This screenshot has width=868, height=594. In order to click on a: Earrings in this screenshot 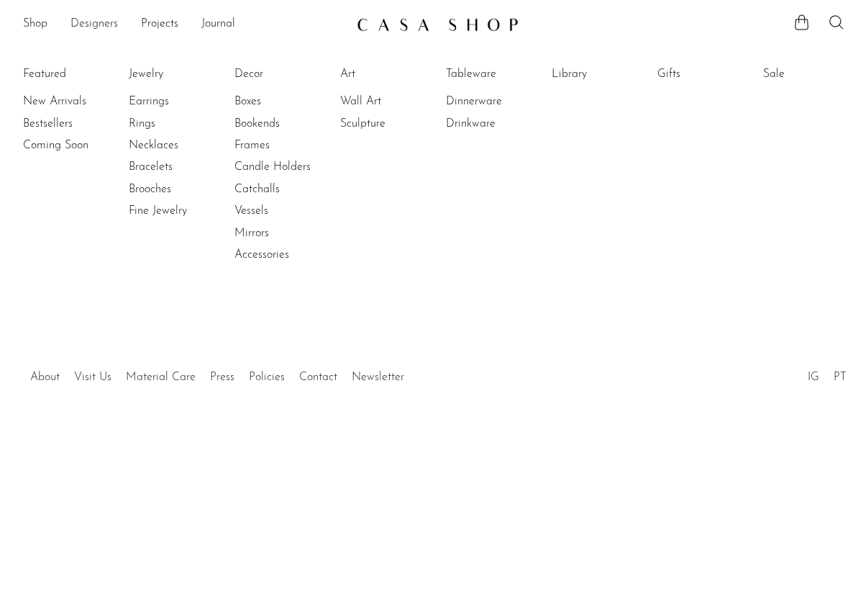, I will do `click(183, 101)`.